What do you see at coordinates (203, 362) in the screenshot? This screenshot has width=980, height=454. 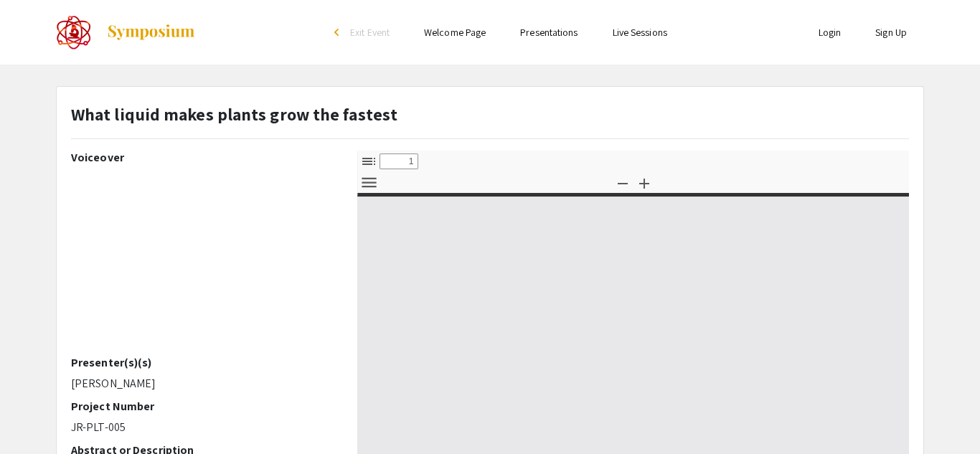 I see `h2: Presenter(s)(s)` at bounding box center [203, 362].